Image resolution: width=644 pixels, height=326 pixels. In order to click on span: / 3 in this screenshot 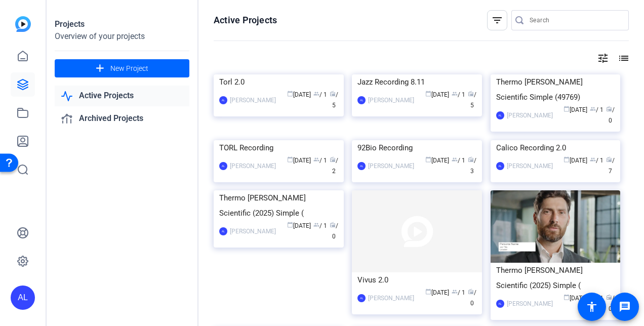, I will do `click(471, 166)`.